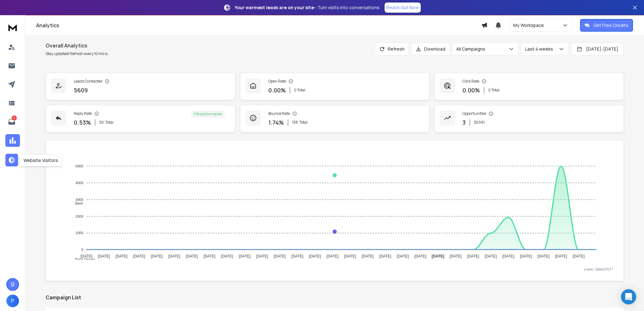  What do you see at coordinates (14, 118) in the screenshot?
I see `p: 8` at bounding box center [14, 118].